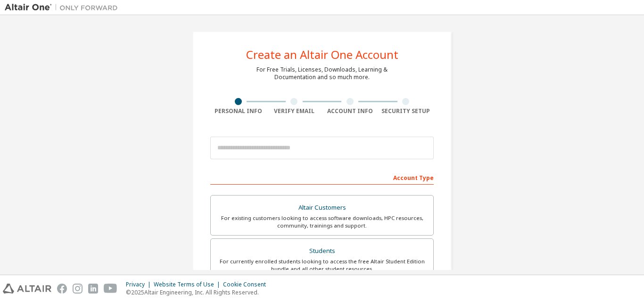  What do you see at coordinates (350, 111) in the screenshot?
I see `div: Account Info` at bounding box center [350, 111].